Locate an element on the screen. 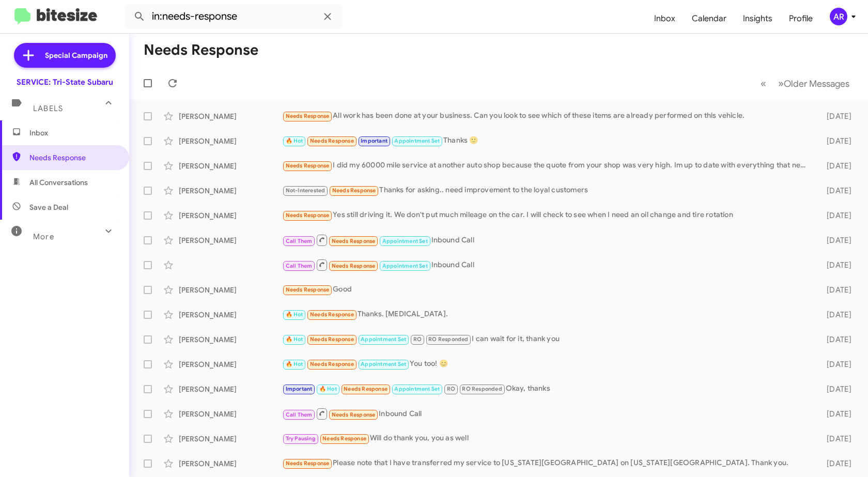 The image size is (868, 477). span: RO Responded is located at coordinates (448, 339).